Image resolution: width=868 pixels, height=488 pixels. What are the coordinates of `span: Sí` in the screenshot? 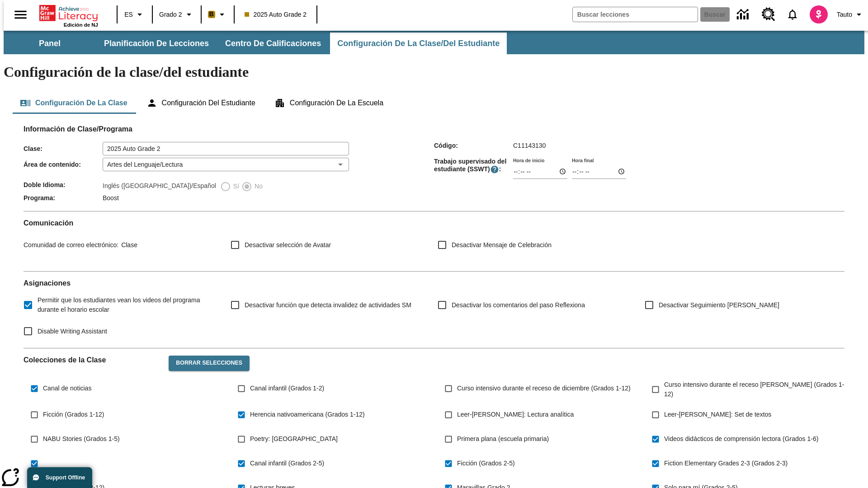 It's located at (235, 186).